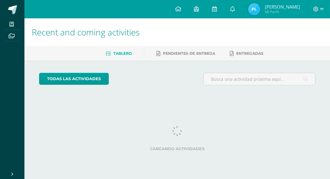  Describe the element at coordinates (189, 53) in the screenshot. I see `span: Pendientes de entrega` at that location.